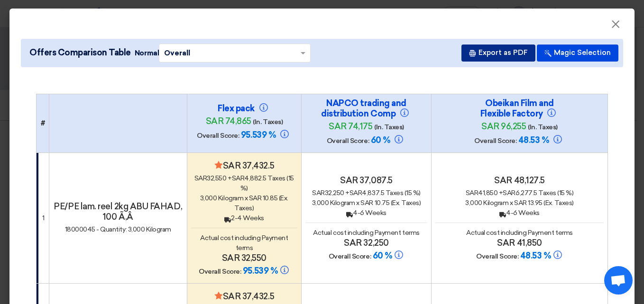 The width and height of the screenshot is (644, 304). Describe the element at coordinates (147, 53) in the screenshot. I see `span: Normal` at that location.